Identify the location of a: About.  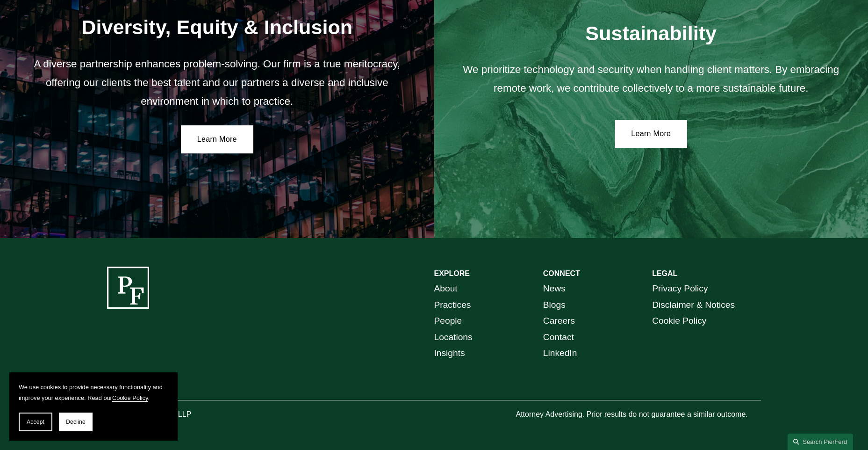
(446, 289).